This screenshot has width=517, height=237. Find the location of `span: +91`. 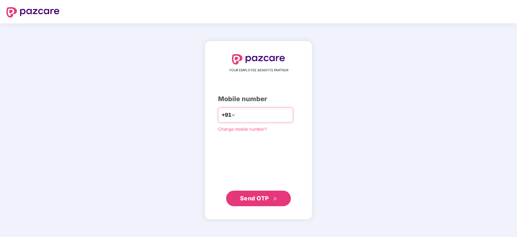

span: +91 is located at coordinates (227, 115).